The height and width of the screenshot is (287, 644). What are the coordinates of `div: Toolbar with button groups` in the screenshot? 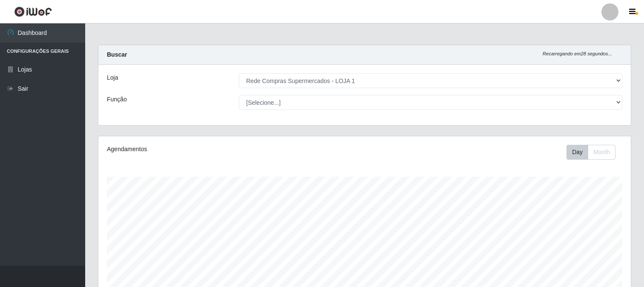 It's located at (594, 152).